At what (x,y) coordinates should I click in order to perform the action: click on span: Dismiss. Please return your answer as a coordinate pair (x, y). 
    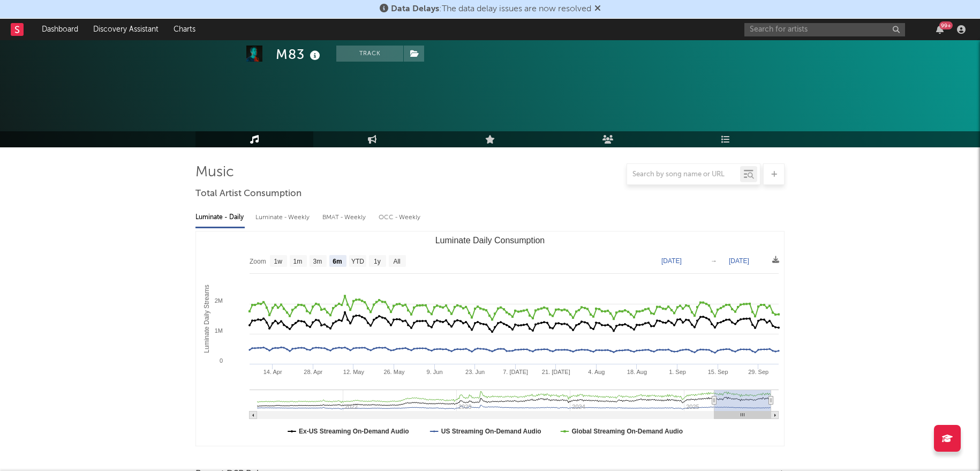
    Looking at the image, I should click on (597, 9).